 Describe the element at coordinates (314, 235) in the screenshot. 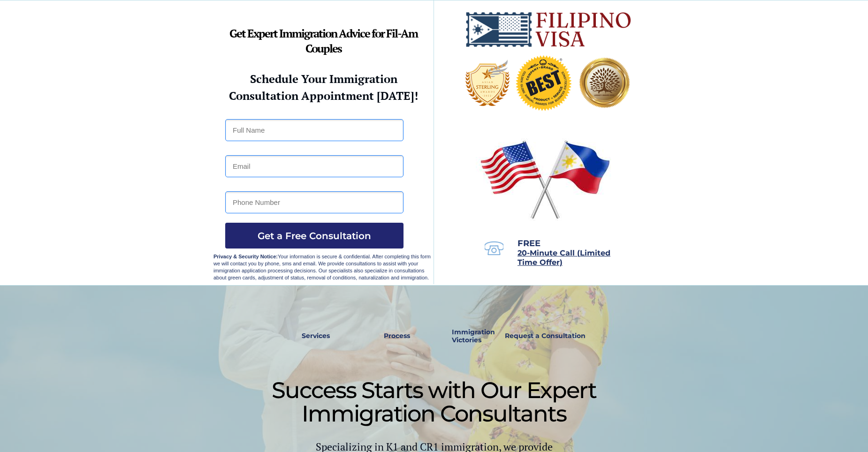

I see `button: Get a Free Consultation` at that location.